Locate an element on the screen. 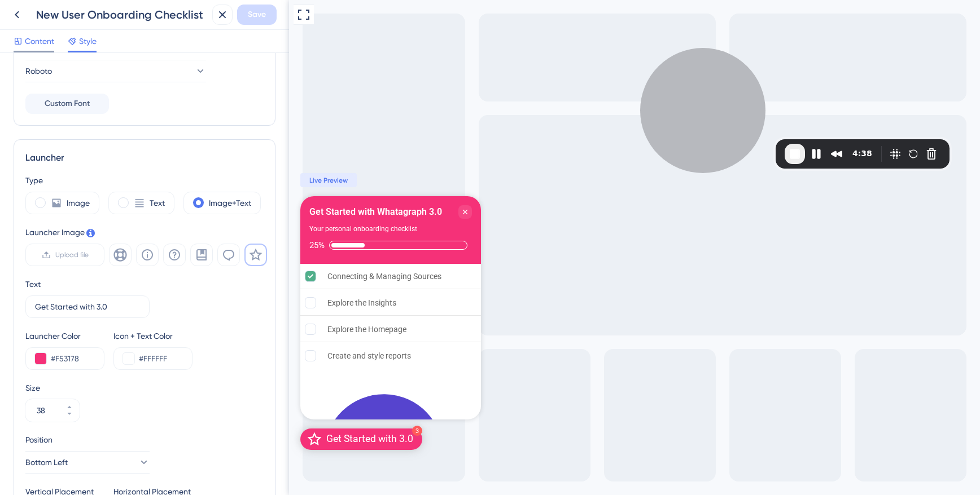 This screenshot has height=495, width=980. div: Open Get Started with 3.0 checklist, remaining modules: 3 is located at coordinates (72, 439).